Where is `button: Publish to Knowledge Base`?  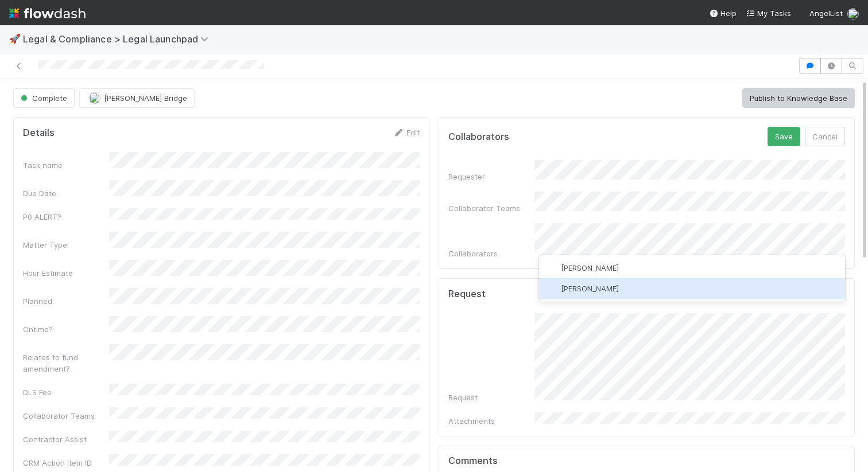
button: Publish to Knowledge Base is located at coordinates (799, 98).